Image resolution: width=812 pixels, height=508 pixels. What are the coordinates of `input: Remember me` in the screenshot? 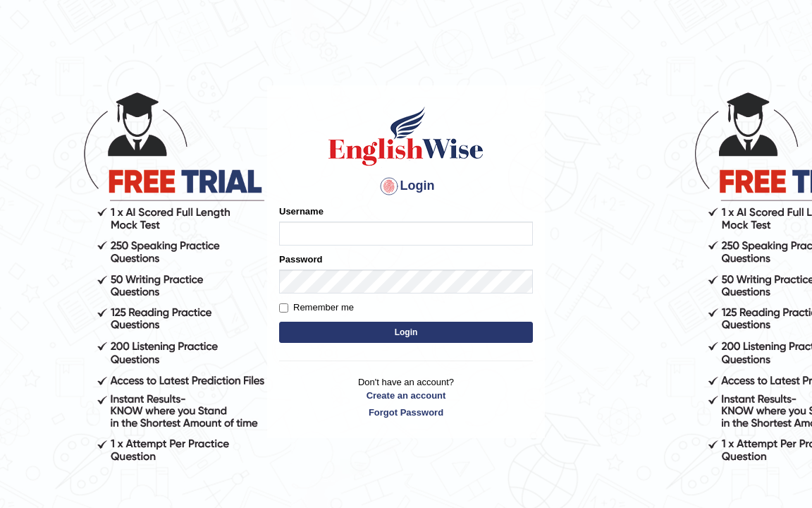 It's located at (283, 307).